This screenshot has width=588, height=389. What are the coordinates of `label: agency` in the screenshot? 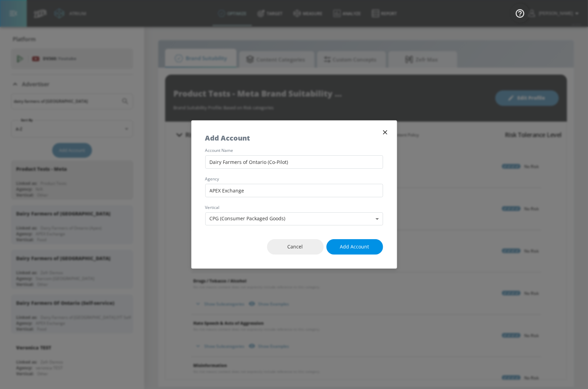 It's located at (294, 179).